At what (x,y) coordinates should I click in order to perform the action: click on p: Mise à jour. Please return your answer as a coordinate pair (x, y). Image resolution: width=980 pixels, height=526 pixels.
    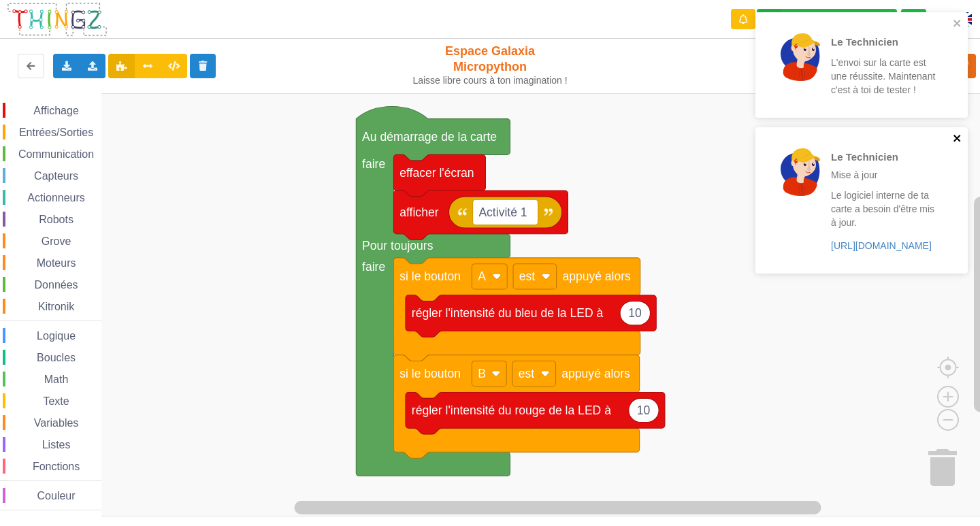
    Looking at the image, I should click on (884, 175).